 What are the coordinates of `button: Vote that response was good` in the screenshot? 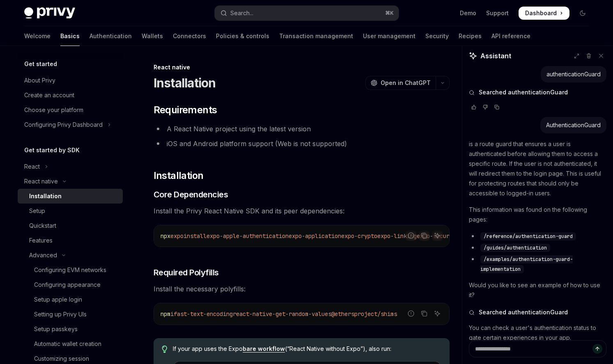 It's located at (474, 107).